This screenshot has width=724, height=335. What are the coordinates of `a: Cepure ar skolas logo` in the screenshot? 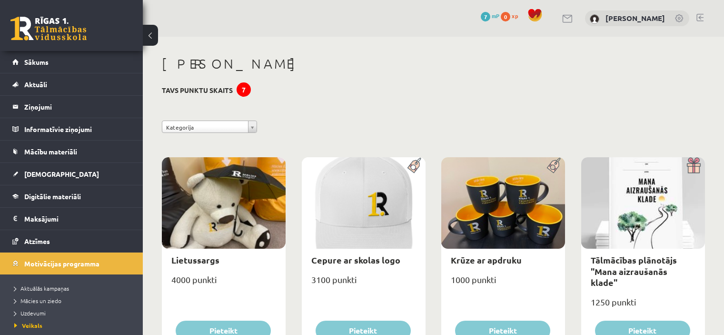 It's located at (356, 259).